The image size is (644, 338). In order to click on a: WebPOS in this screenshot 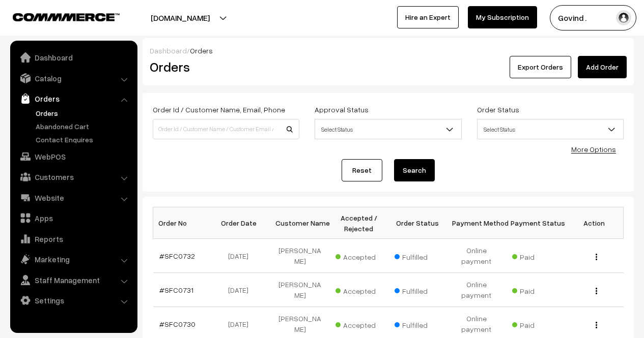, I will do `click(73, 157)`.